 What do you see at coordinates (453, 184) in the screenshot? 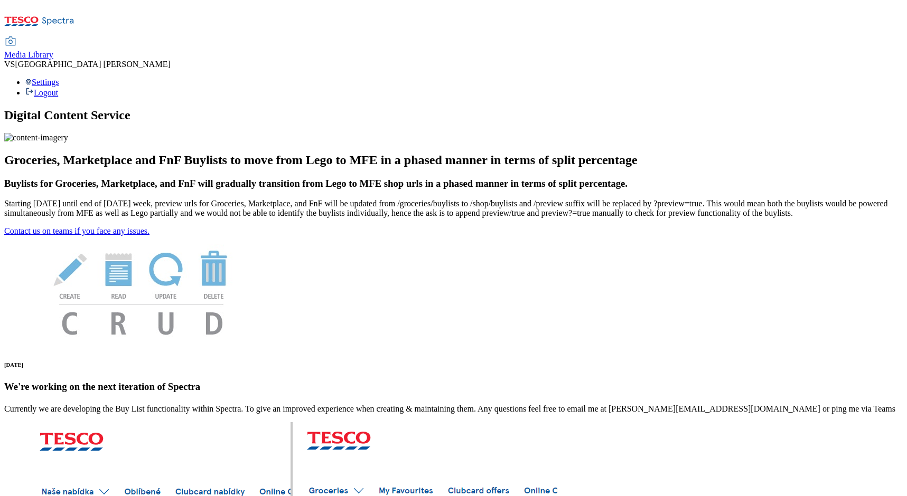
I see `h3: Buylists for Groceries, Marketplace, and FnF will gradually transition from Lego to MFE shop urls...` at bounding box center [453, 184].